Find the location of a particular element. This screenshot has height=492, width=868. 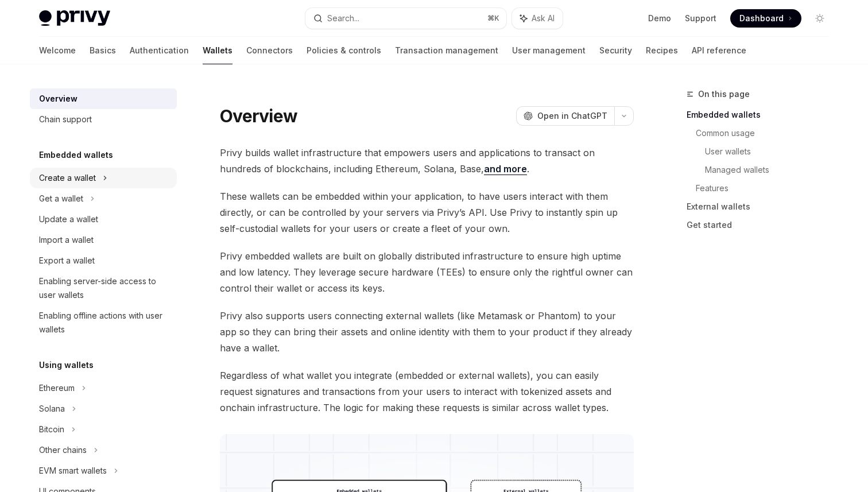

button: Ask AI is located at coordinates (537, 18).